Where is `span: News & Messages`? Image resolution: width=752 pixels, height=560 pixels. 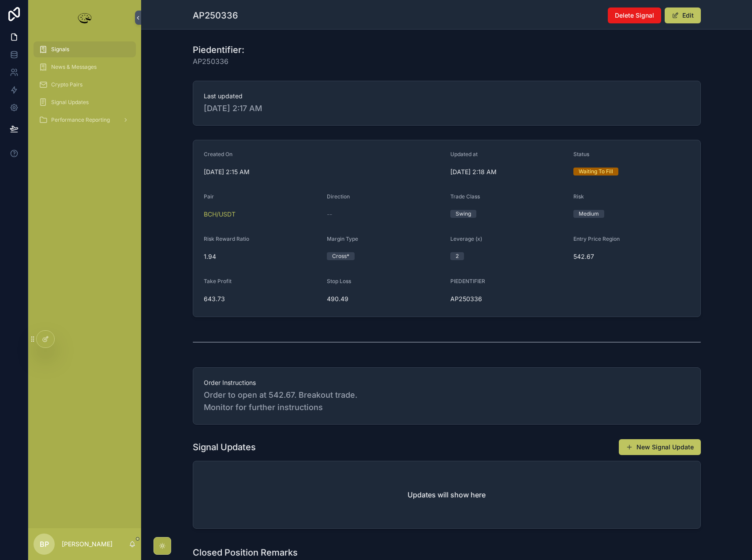 span: News & Messages is located at coordinates (74, 67).